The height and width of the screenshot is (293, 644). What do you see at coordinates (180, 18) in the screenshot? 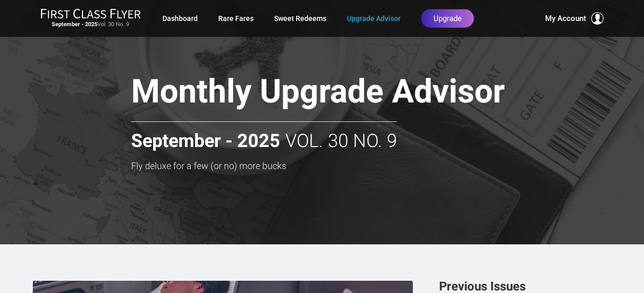
I see `a: Dashboard` at bounding box center [180, 18].